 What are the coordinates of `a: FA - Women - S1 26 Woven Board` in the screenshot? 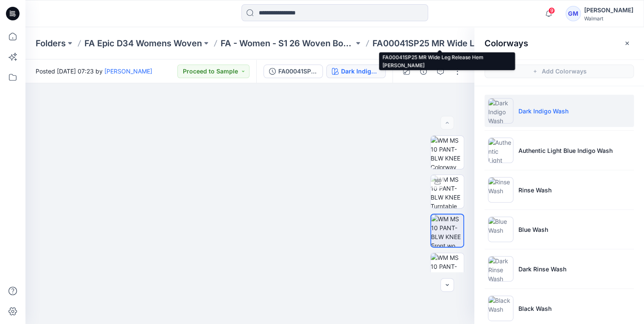 It's located at (288, 43).